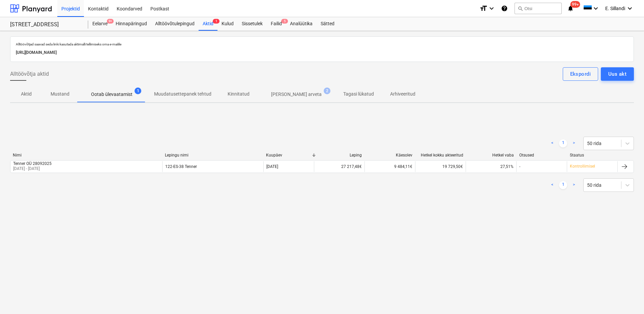 The width and height of the screenshot is (644, 314). Describe the element at coordinates (110, 21) in the screenshot. I see `span: 9+` at that location.